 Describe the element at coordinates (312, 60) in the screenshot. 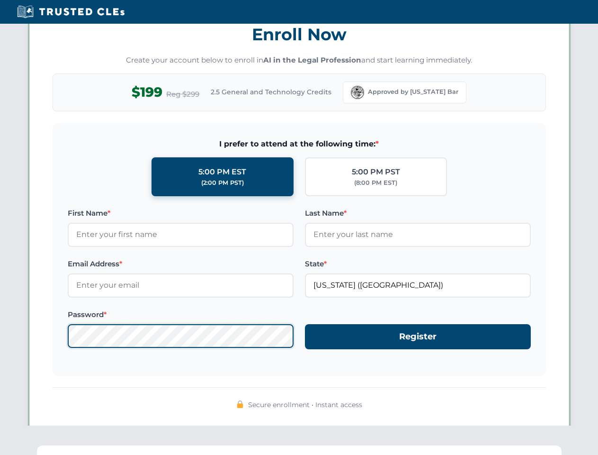

I see `strong: AI in the Legal Profession` at that location.